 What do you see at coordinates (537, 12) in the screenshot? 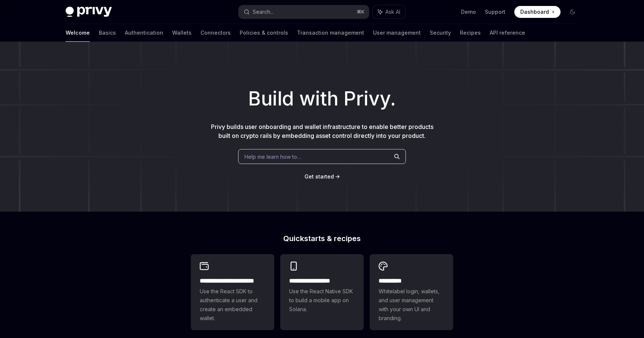
I see `a: Dashboard` at bounding box center [537, 12].